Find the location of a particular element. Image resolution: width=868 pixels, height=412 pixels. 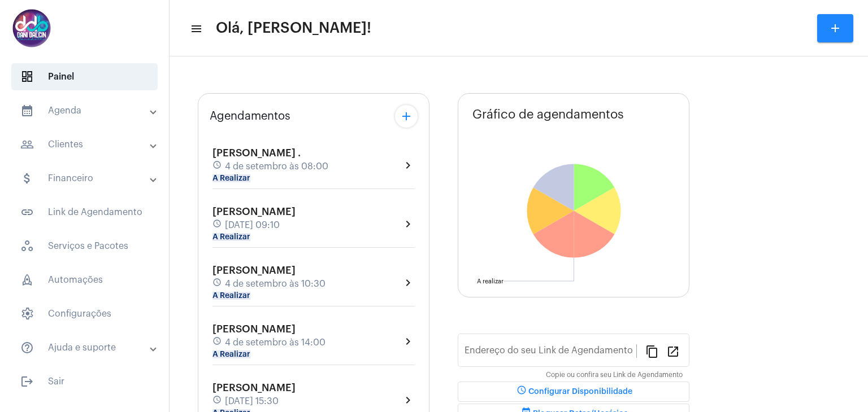

span: Painel is located at coordinates (84, 77).